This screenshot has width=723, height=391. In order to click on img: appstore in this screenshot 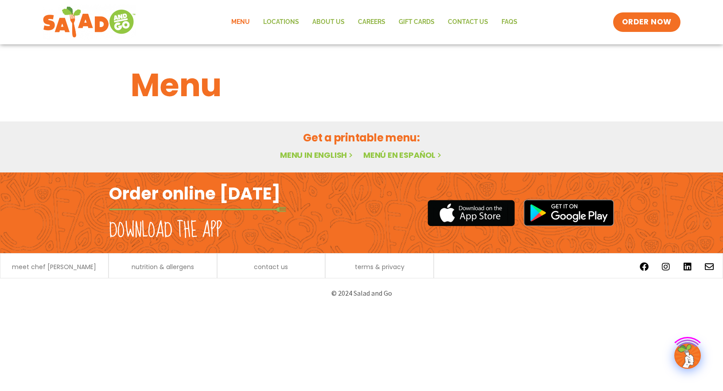, I will do `click(471, 213)`.